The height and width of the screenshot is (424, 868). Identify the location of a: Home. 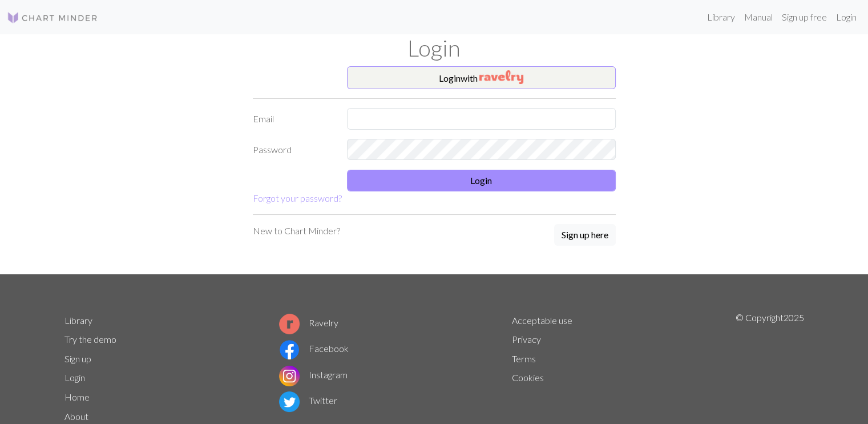
(77, 397).